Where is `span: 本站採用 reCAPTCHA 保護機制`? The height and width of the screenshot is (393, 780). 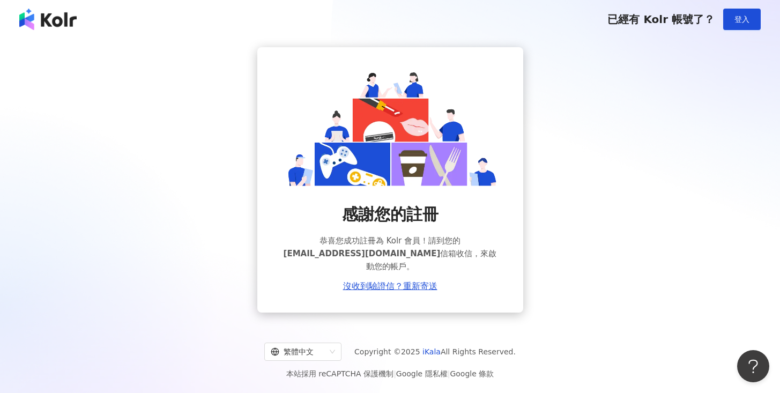 span: 本站採用 reCAPTCHA 保護機制 is located at coordinates (390, 374).